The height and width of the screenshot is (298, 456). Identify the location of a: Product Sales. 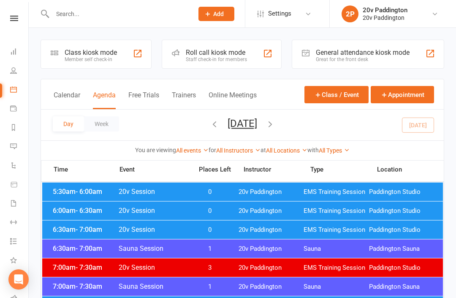
(19, 185).